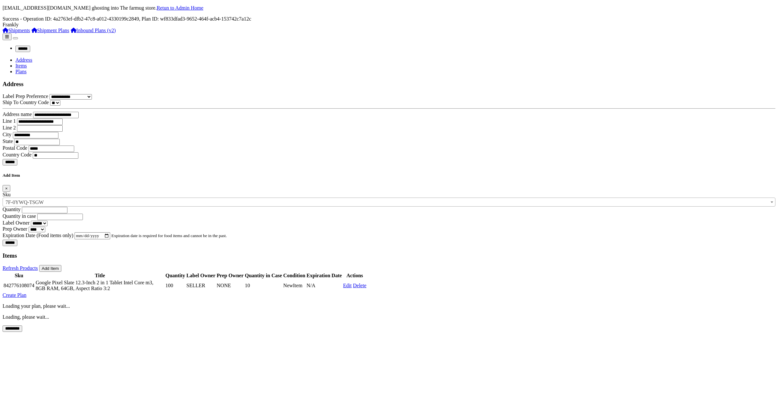 The height and width of the screenshot is (408, 778). What do you see at coordinates (24, 60) in the screenshot?
I see `a: Address` at bounding box center [24, 60].